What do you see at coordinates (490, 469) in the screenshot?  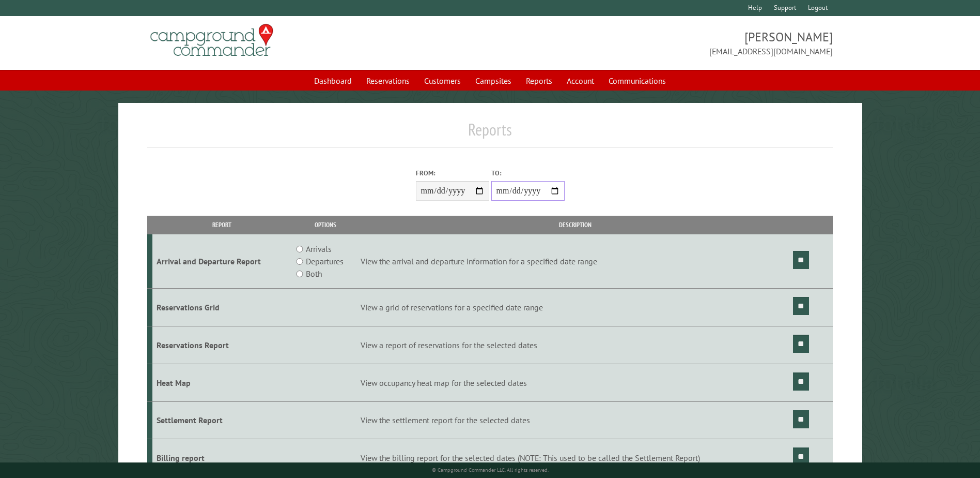 I see `small: © Campground Commander LLC. All rights reserved.` at bounding box center [490, 469].